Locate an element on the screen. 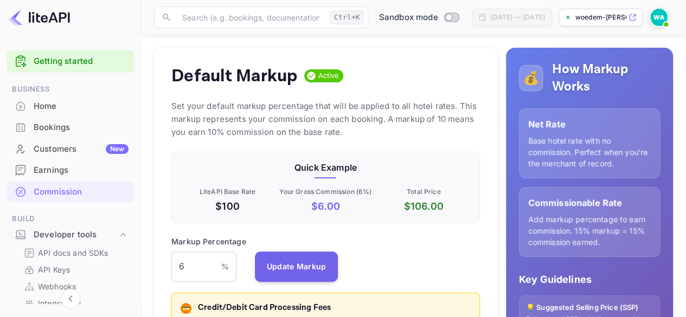 This screenshot has width=686, height=317. span: Sandbox mode is located at coordinates (408, 17).